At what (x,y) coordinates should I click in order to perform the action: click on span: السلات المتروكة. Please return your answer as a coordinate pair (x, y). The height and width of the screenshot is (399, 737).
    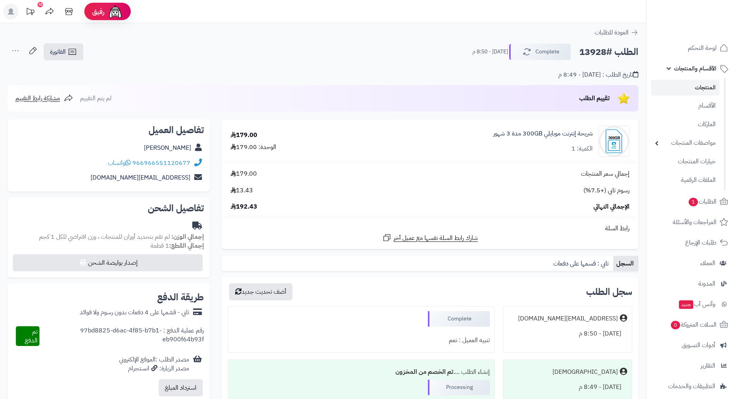
    Looking at the image, I should click on (693, 325).